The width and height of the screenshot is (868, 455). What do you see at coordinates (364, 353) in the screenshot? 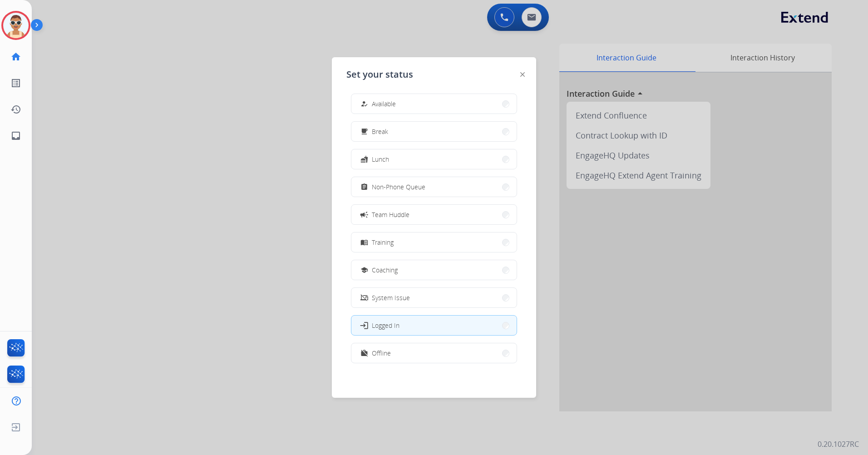
I see `mat-icon: work_off` at bounding box center [364, 353].